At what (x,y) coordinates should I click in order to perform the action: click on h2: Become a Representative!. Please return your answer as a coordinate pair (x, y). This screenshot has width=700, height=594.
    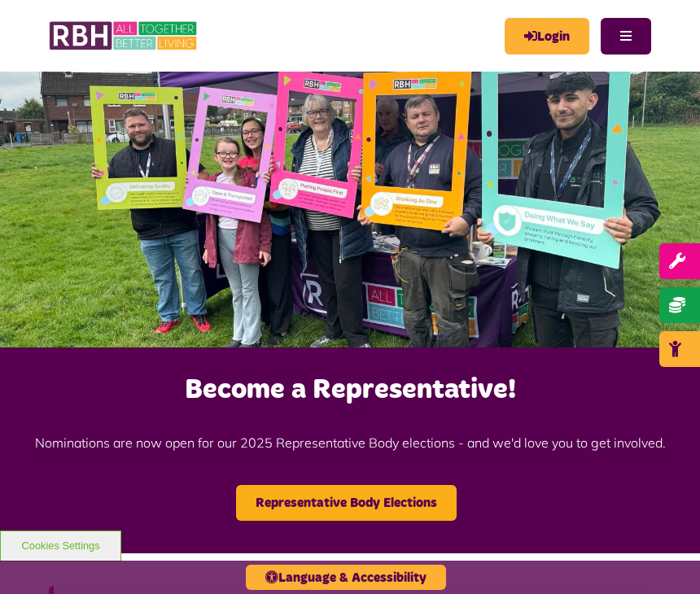
    Looking at the image, I should click on (350, 390).